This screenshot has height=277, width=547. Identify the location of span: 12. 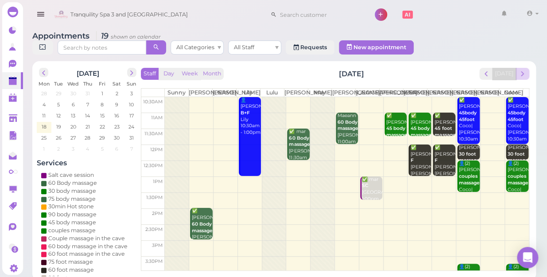
(58, 116).